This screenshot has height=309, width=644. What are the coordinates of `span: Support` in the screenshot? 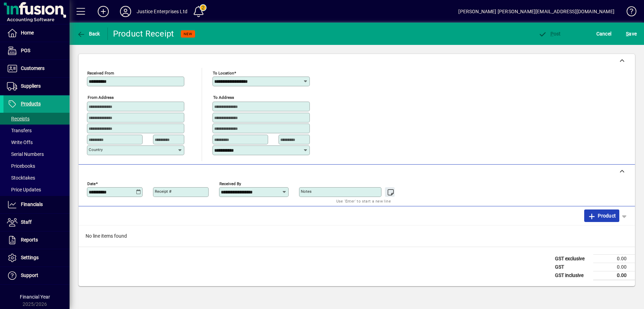 It's located at (30, 275).